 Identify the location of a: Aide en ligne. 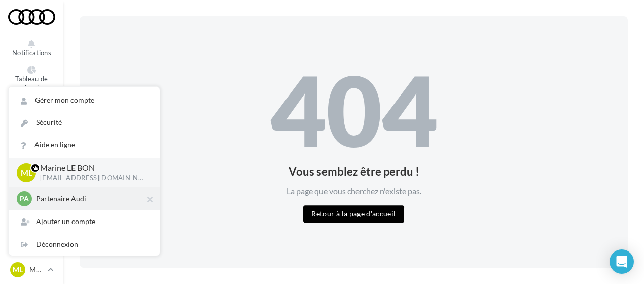
(84, 144).